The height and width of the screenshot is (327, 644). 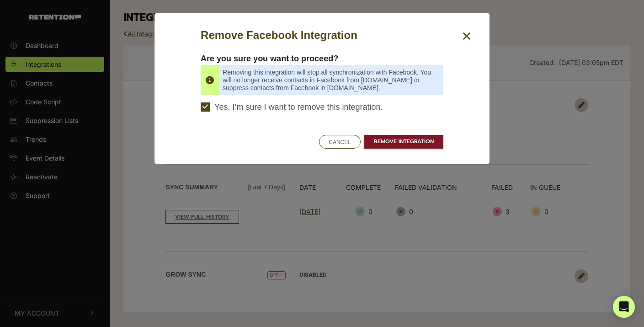 What do you see at coordinates (624, 307) in the screenshot?
I see `div: Open Intercom Messenger` at bounding box center [624, 307].